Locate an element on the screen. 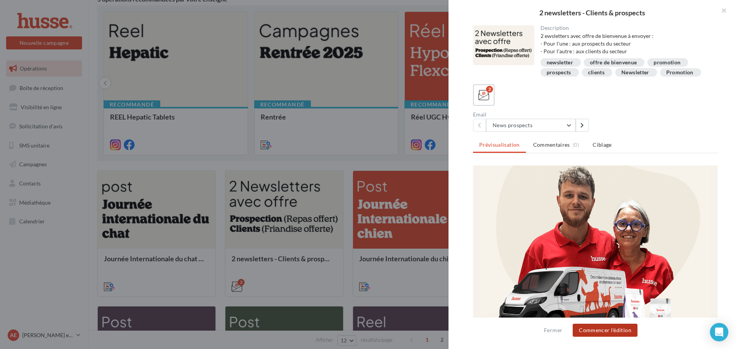  div: Open Intercom Messenger is located at coordinates (719, 332).